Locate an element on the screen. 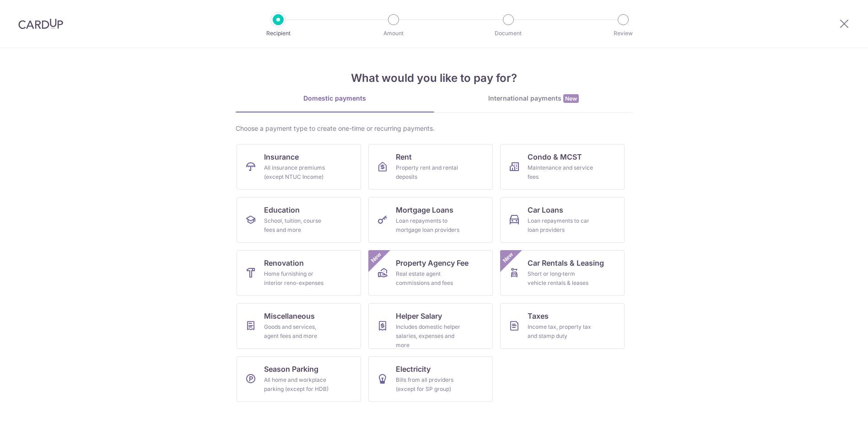  p: Amount is located at coordinates (394, 33).